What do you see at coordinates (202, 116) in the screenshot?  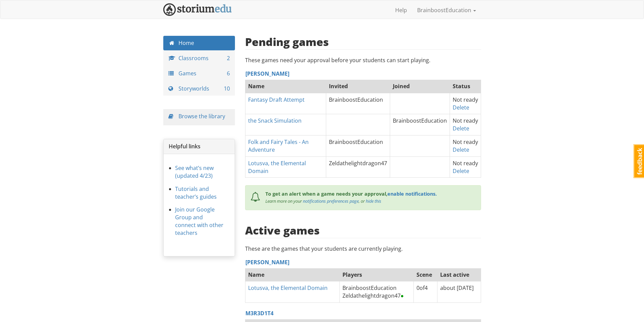 I see `a: Browse the library` at bounding box center [202, 116].